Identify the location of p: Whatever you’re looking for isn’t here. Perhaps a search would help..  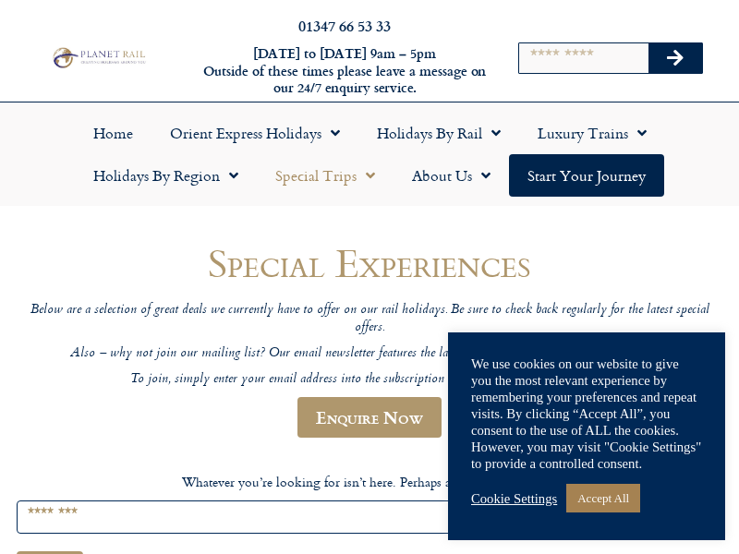
(369, 481).